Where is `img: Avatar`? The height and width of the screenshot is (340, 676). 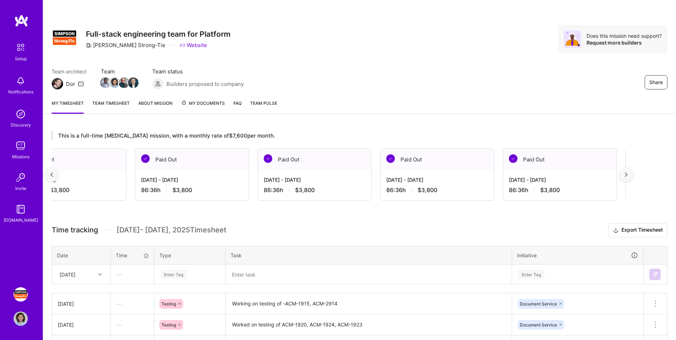
img: Avatar is located at coordinates (572, 39).